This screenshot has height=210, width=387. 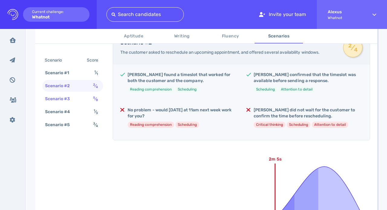 What do you see at coordinates (220, 52) in the screenshot?
I see `span: The customer asked to reschedule an upcoming appointment, and offered several availability windows.` at bounding box center [220, 52].